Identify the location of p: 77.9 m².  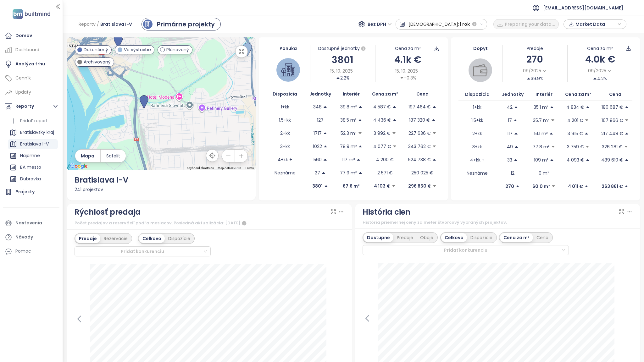
(349, 173).